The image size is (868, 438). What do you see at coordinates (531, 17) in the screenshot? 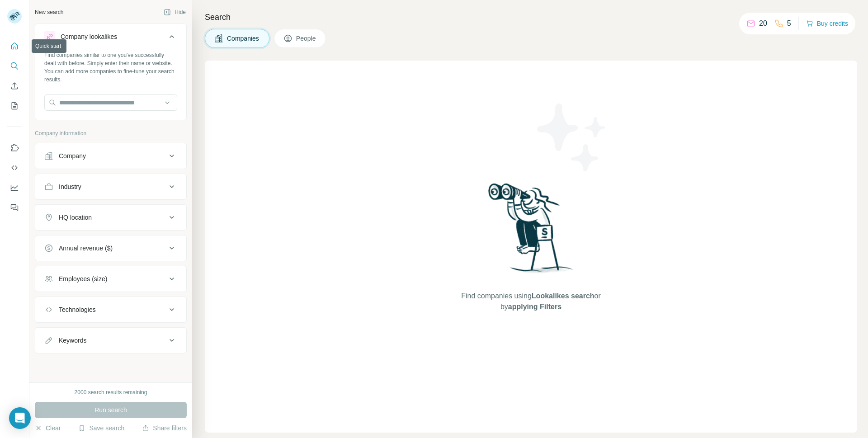
I see `h4: Search` at bounding box center [531, 17].